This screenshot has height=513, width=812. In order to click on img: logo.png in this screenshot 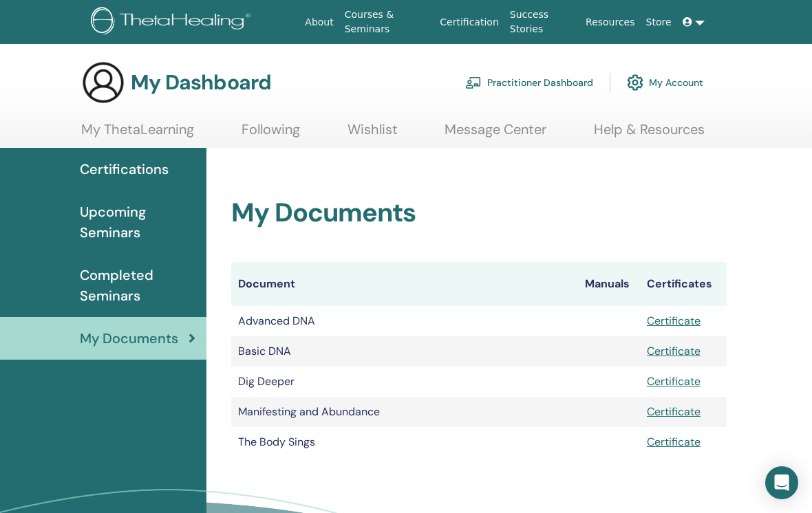, I will do `click(172, 22)`.